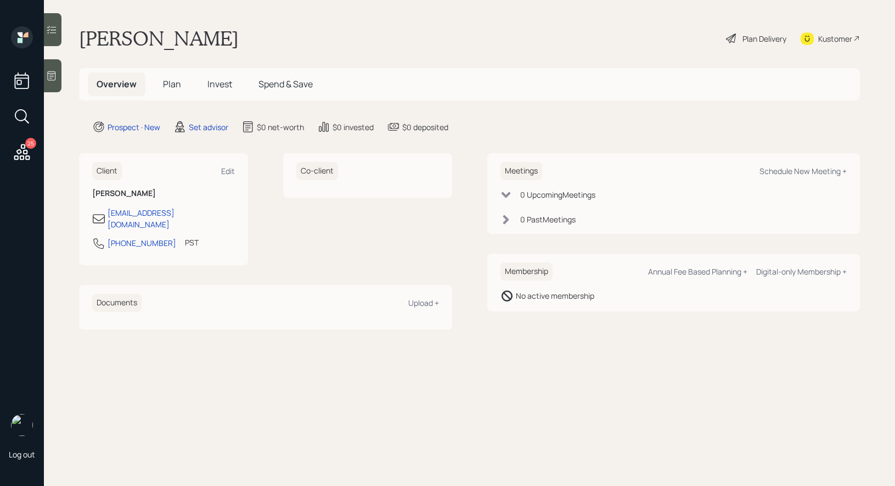 The height and width of the screenshot is (486, 895). Describe the element at coordinates (172, 84) in the screenshot. I see `span: Plan` at that location.